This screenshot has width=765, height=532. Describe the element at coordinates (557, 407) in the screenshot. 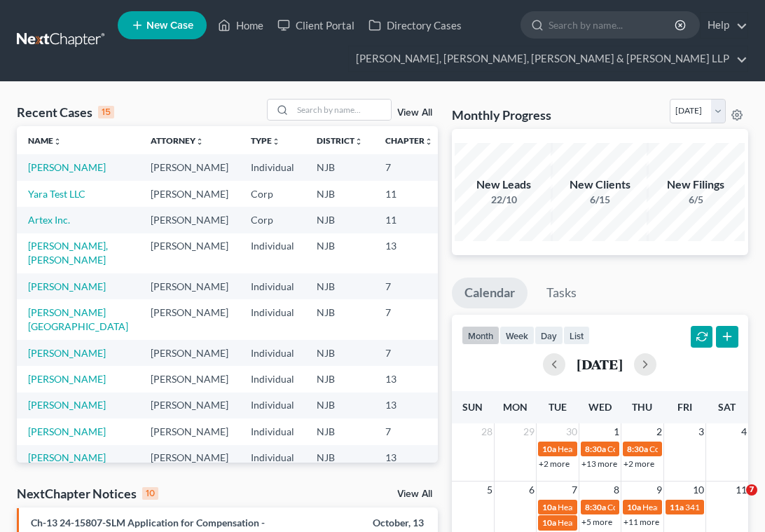

I see `span: Tue` at that location.